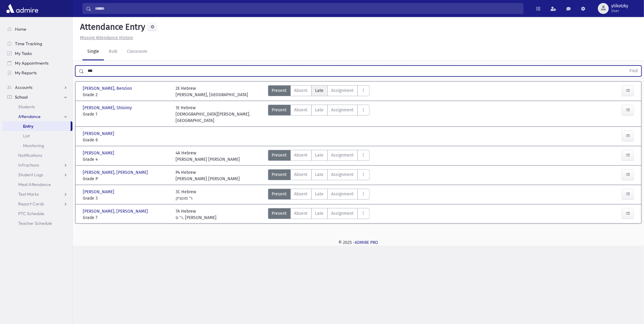 The height and width of the screenshot is (324, 644). What do you see at coordinates (32, 63) in the screenshot?
I see `span: My Appointments` at bounding box center [32, 63].